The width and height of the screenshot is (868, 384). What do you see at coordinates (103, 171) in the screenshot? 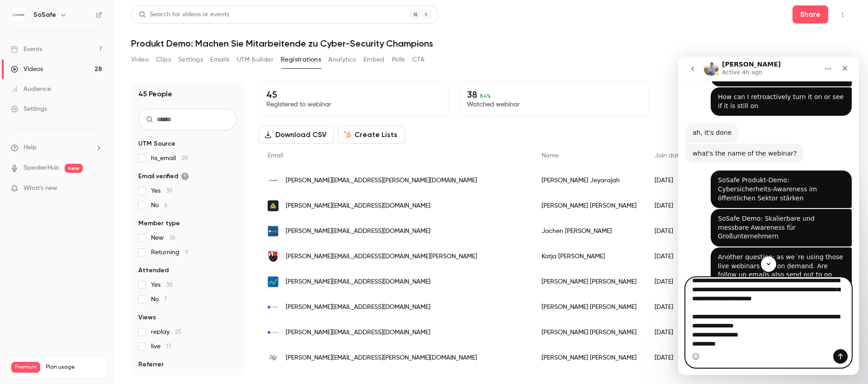
I see `div: SoSafe Demo: Skalierbare und messbare Awareness für Großunternehmern` at bounding box center [103, 171].